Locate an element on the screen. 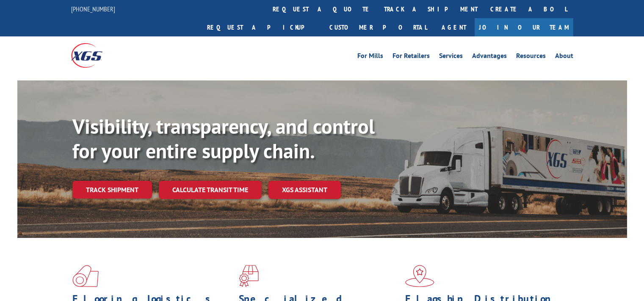 The width and height of the screenshot is (644, 301). a: For Retailers is located at coordinates (411, 57).